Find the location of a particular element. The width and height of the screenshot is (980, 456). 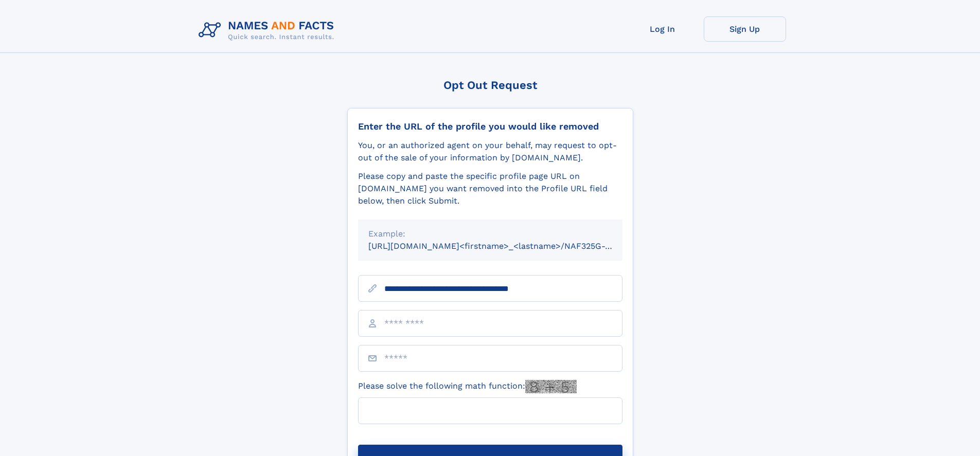

div: You, or an authorized agent on your behalf, may request to opt-out of the sale of your informatio... is located at coordinates (490, 152).